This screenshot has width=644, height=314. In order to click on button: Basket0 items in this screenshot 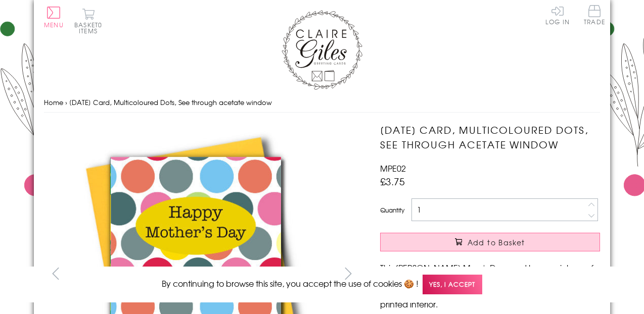, I will do `click(88, 21)`.